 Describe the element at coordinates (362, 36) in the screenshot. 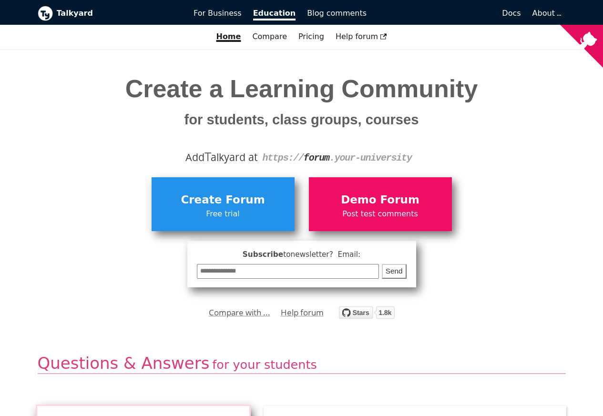

I see `span: Help forum` at that location.